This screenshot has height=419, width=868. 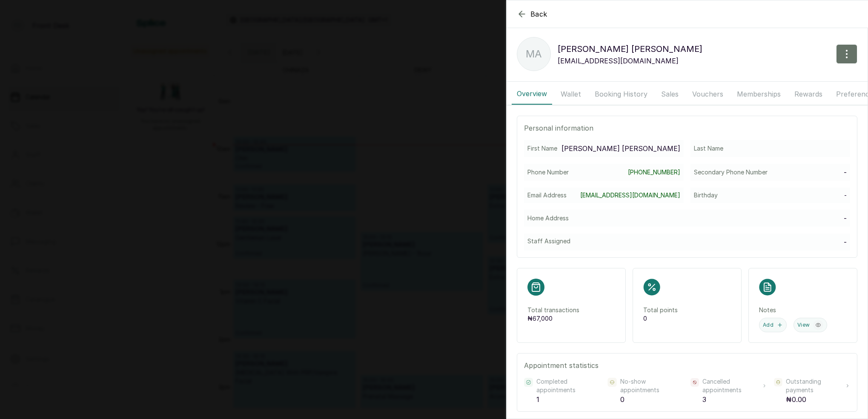 What do you see at coordinates (772, 325) in the screenshot?
I see `button: Add` at bounding box center [772, 325].